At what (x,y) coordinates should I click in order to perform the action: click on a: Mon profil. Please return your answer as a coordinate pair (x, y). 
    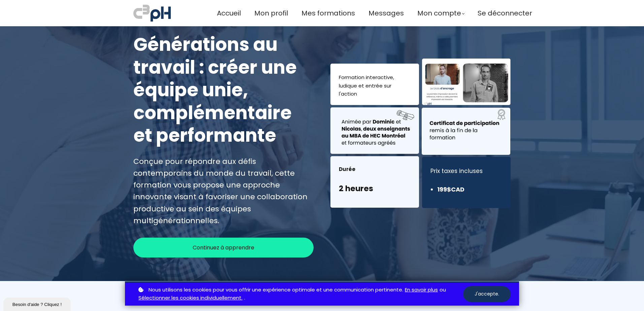
    Looking at the image, I should click on (271, 13).